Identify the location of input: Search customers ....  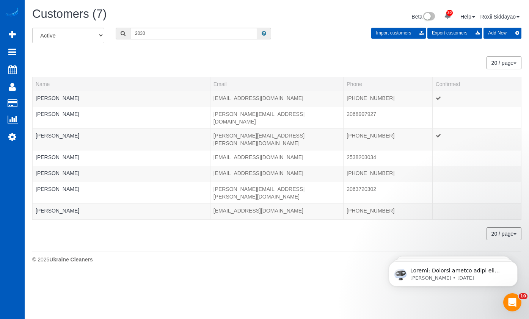
(193, 33).